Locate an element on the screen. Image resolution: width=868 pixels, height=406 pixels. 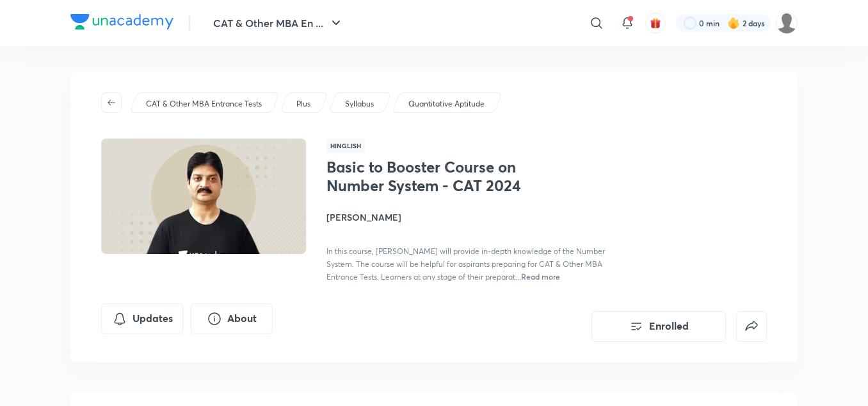
p: Plus is located at coordinates (303, 104).